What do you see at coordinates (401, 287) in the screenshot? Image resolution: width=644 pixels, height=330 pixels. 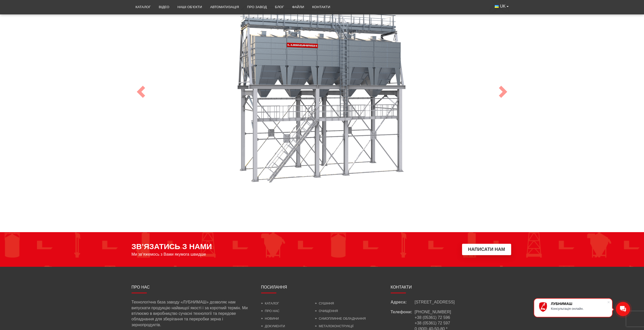 I see `span: Контакти` at bounding box center [401, 287].